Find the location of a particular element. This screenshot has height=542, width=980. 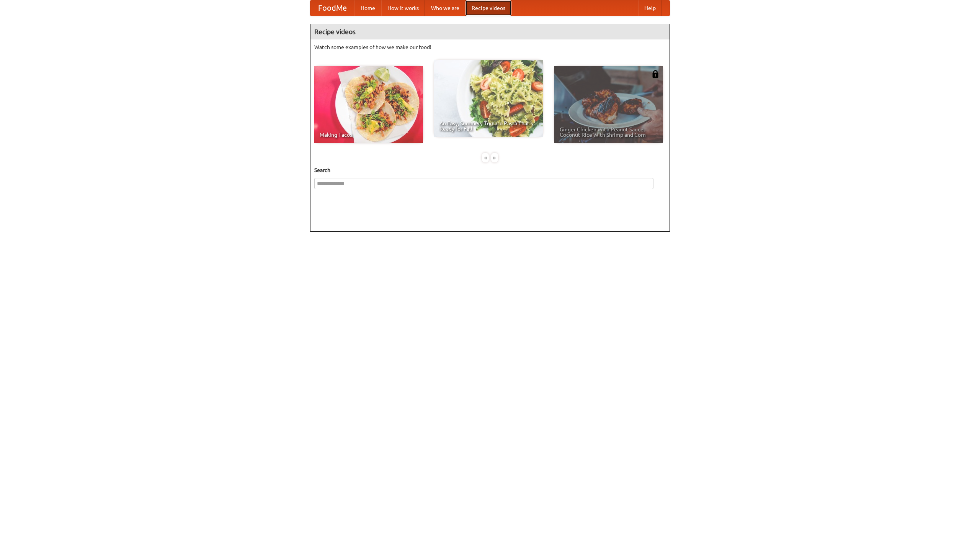

a: How it works is located at coordinates (403, 8).